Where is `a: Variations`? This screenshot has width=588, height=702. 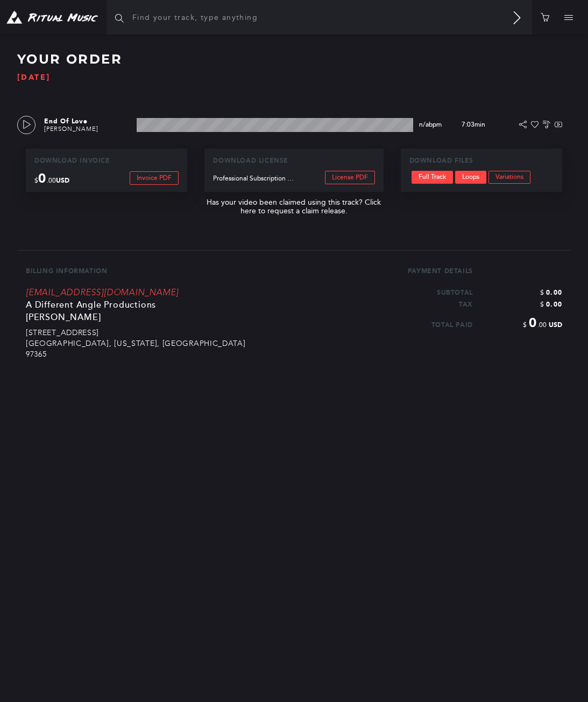 a: Variations is located at coordinates (510, 177).